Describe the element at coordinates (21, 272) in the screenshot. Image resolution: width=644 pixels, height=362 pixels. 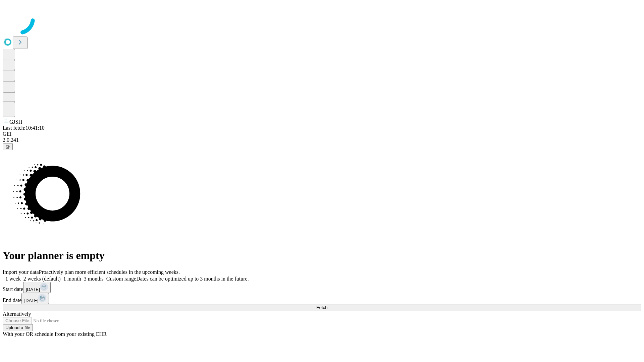
I see `span: Import your data` at that location.